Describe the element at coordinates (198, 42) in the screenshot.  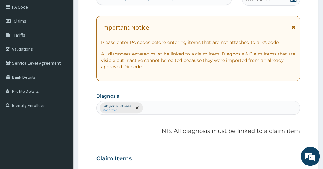
I see `p: Please enter PA codes before entering items that are not attached to a PA code` at that location.